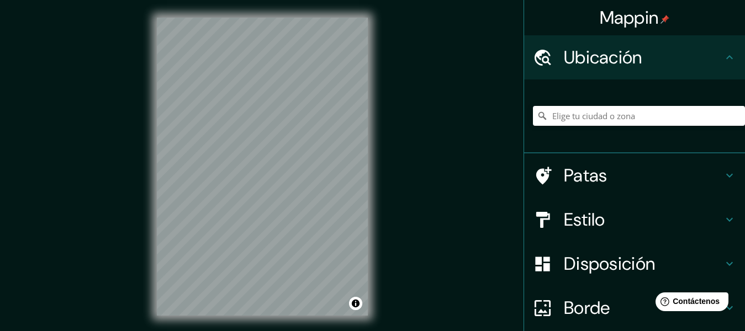 This screenshot has height=331, width=745. I want to click on div: Ubicación, so click(634, 57).